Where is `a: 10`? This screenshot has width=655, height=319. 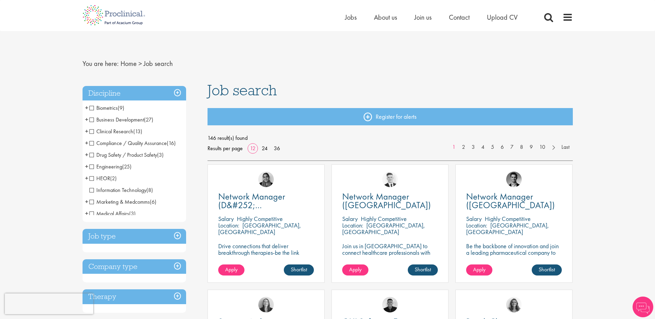
a: 10 is located at coordinates (542, 147).